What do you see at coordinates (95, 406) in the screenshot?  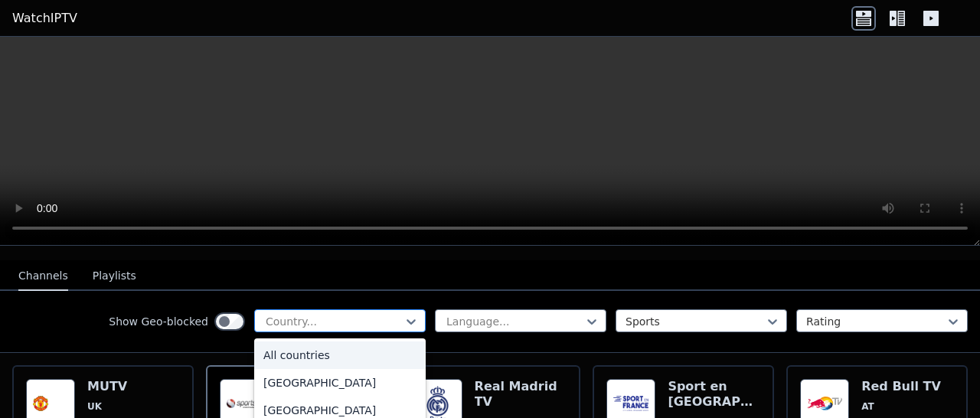 I see `span: UK` at bounding box center [95, 406].